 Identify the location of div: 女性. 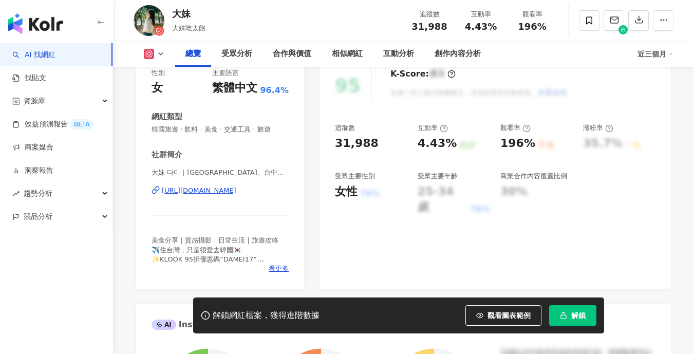
(346, 192).